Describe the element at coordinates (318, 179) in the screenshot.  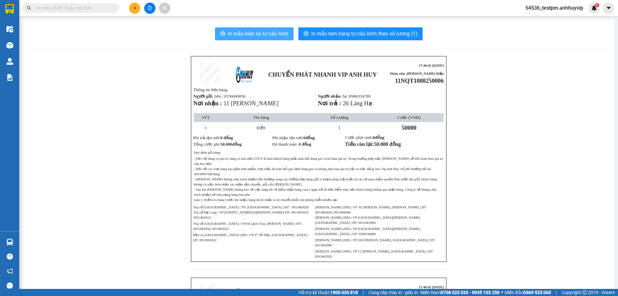
I see `span: - Đối với hàng có giá trị, hàng có hóa đơn GTGT đi kèm khách hàng phải tuân thủ đóng gói và kê kh...` at that location.